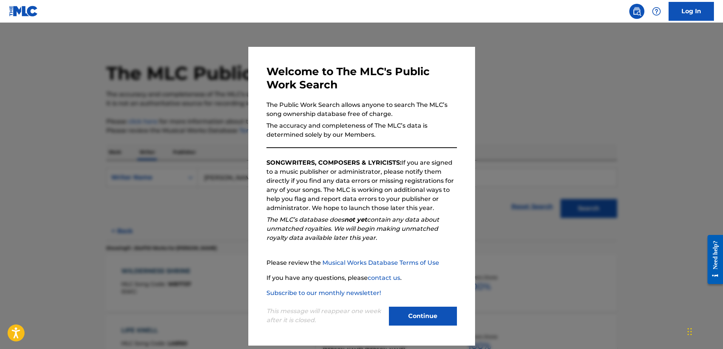  Describe the element at coordinates (637, 11) in the screenshot. I see `a: Public Search` at that location.